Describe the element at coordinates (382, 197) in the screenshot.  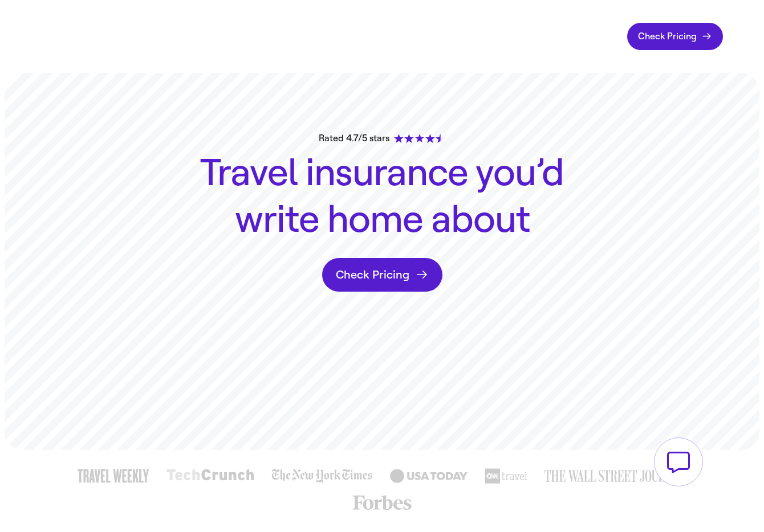
I see `h1: Travel insurance you’d write home about` at that location.